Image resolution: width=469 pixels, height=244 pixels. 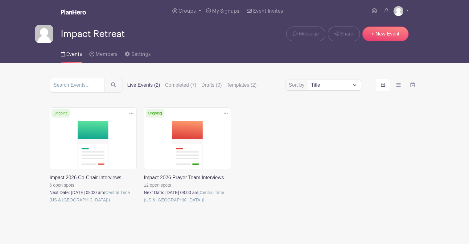 What do you see at coordinates (241, 85) in the screenshot?
I see `label: Templates (2)` at bounding box center [241, 85].